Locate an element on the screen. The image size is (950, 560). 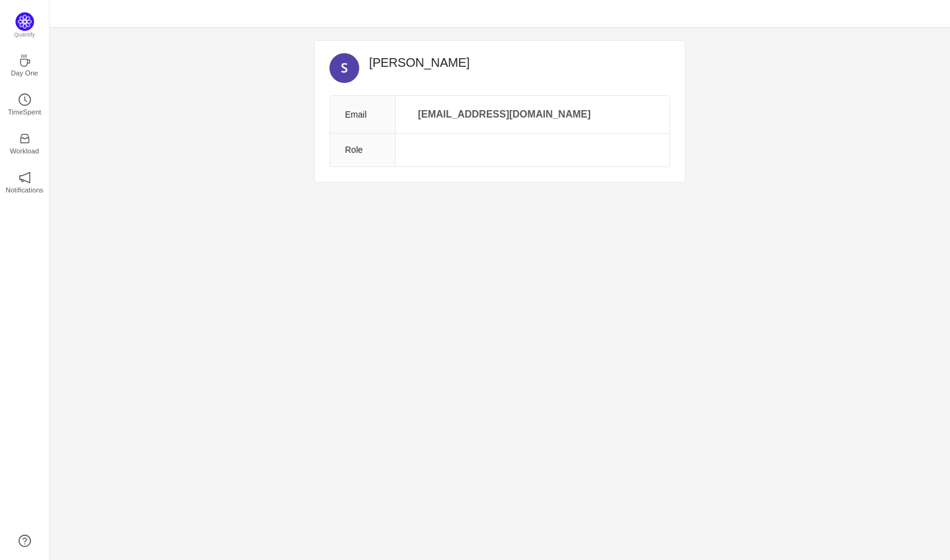
p: Workload is located at coordinates (24, 151).